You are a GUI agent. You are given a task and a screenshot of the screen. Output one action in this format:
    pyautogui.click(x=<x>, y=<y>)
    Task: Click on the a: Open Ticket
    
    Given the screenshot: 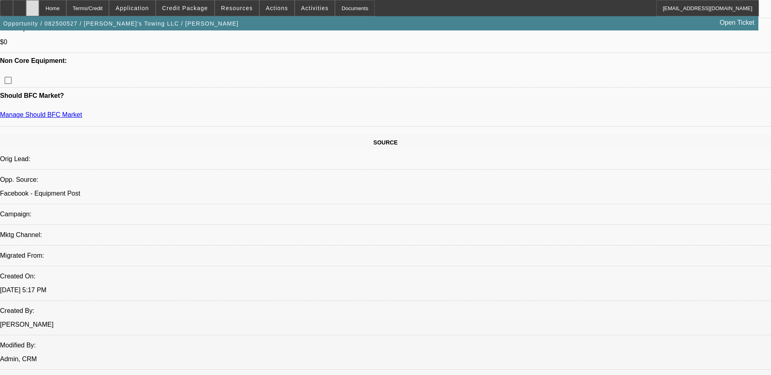 What is the action you would take?
    pyautogui.click(x=737, y=23)
    